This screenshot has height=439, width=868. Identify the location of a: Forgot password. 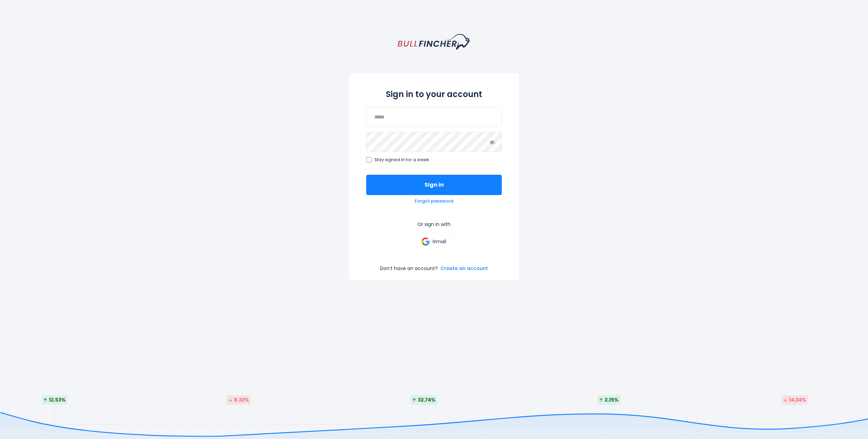
(434, 201).